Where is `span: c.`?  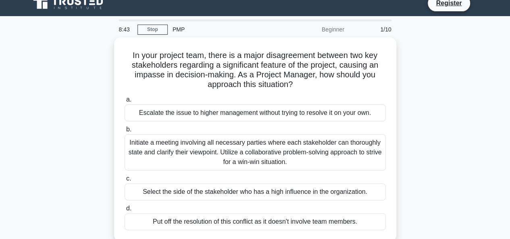 span: c. is located at coordinates (129, 178).